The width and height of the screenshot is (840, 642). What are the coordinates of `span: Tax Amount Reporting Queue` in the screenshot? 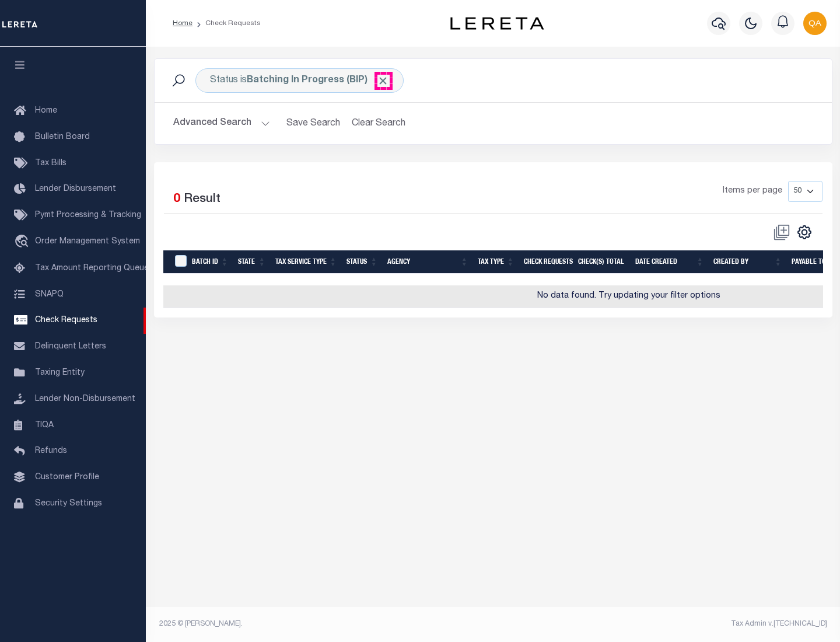 It's located at (91, 269).